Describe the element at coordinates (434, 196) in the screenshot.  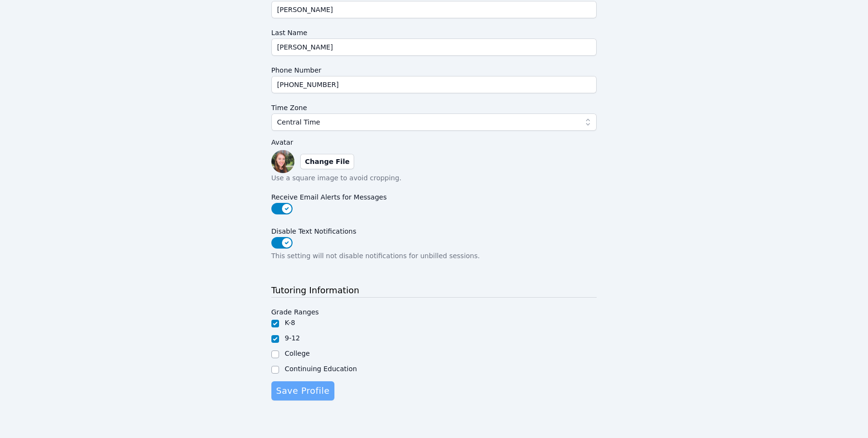
I see `label: Receive Email Alerts for Messages` at that location.